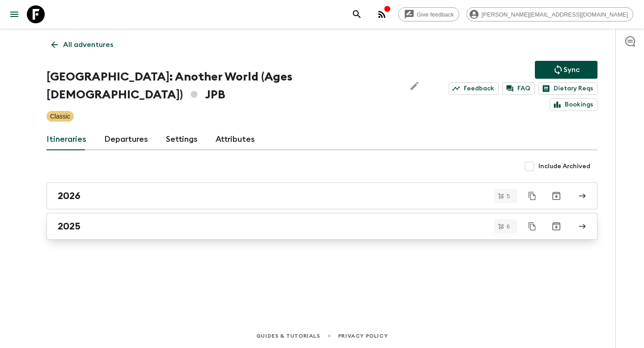  I want to click on h2: 2026, so click(69, 196).